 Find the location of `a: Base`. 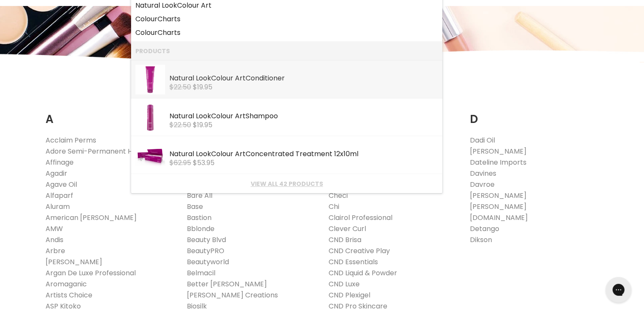

a: Base is located at coordinates (195, 206).